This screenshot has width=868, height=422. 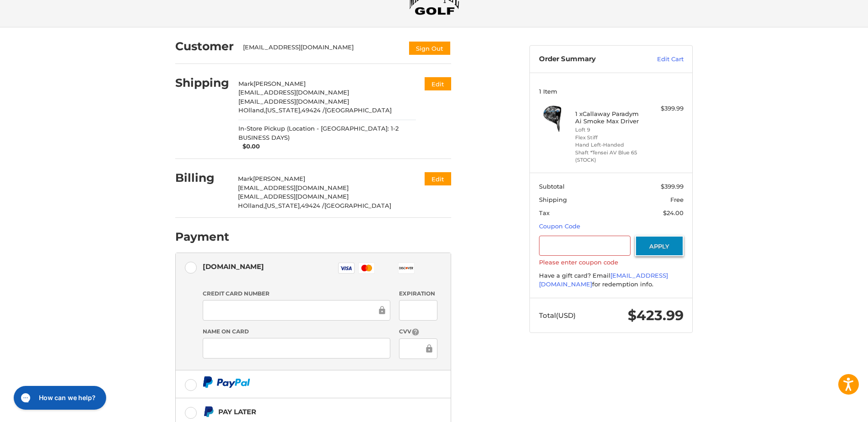 I want to click on label: Credit Card Number, so click(x=296, y=294).